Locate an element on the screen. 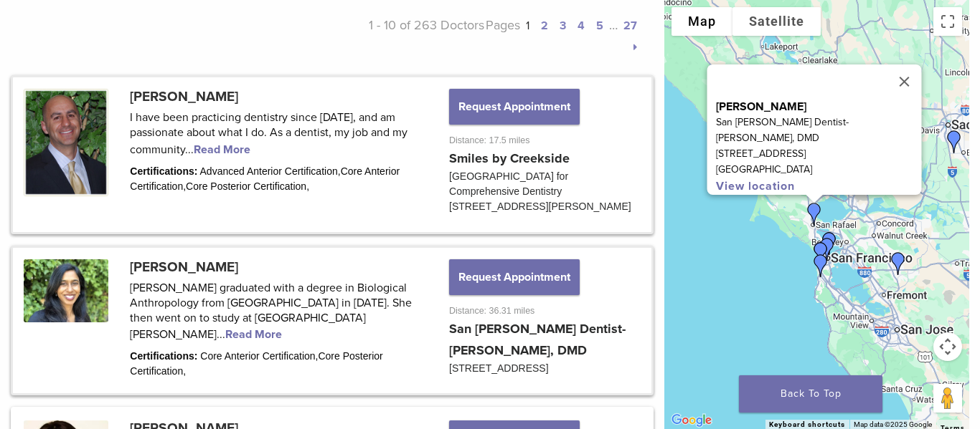 The width and height of the screenshot is (980, 429). div: Dr. Olivia Nguyen is located at coordinates (898, 264).